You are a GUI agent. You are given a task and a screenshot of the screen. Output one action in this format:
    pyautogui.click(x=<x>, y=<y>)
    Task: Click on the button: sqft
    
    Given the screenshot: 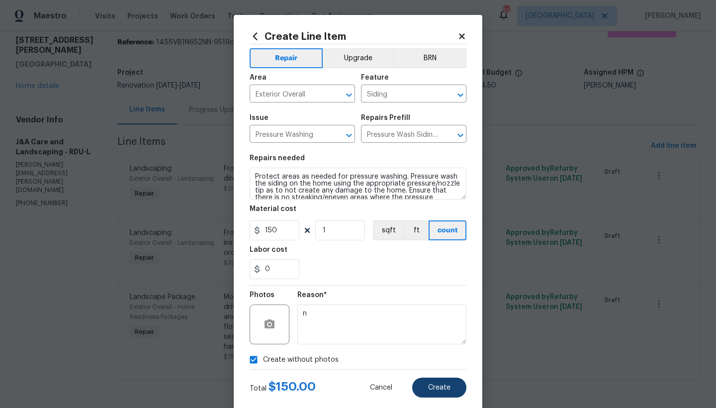 What is the action you would take?
    pyautogui.click(x=388, y=230)
    